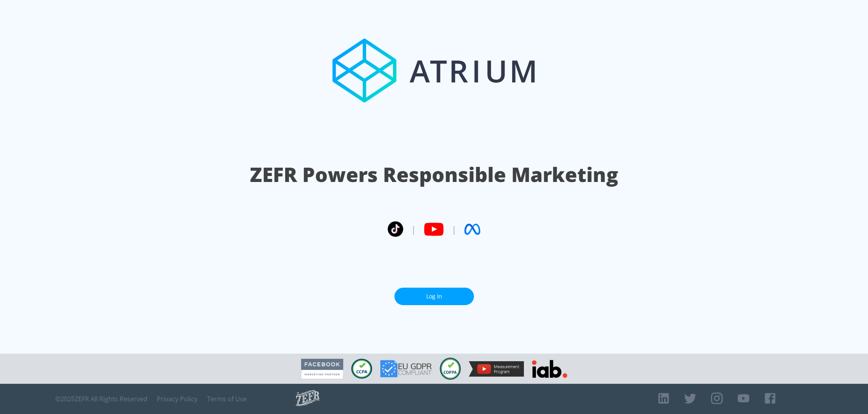  Describe the element at coordinates (177, 398) in the screenshot. I see `a: Privacy Policy` at that location.